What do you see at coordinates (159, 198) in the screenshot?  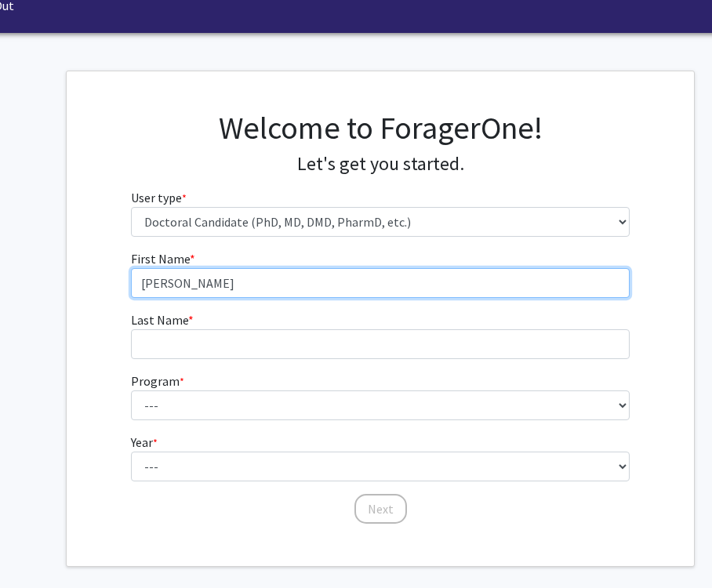 I see `label: User type` at bounding box center [159, 198].